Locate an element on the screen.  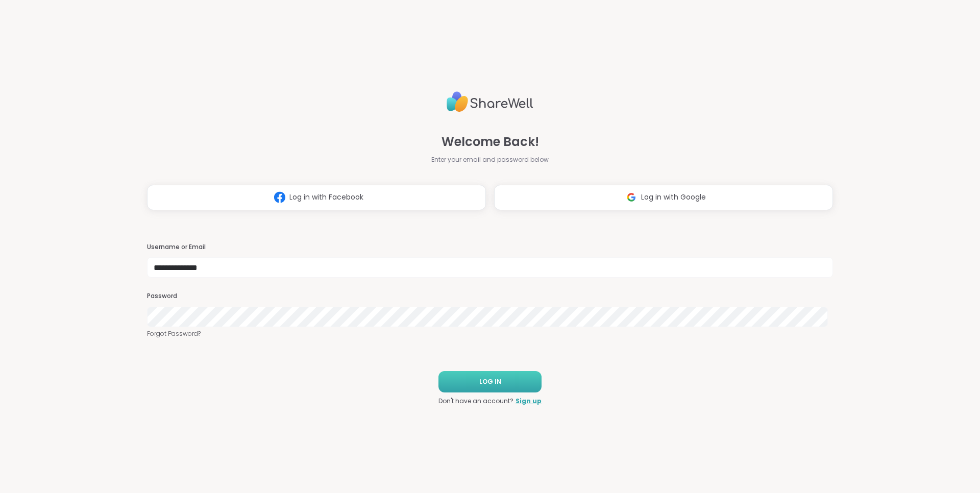
span: Log in with Google is located at coordinates (673, 197).